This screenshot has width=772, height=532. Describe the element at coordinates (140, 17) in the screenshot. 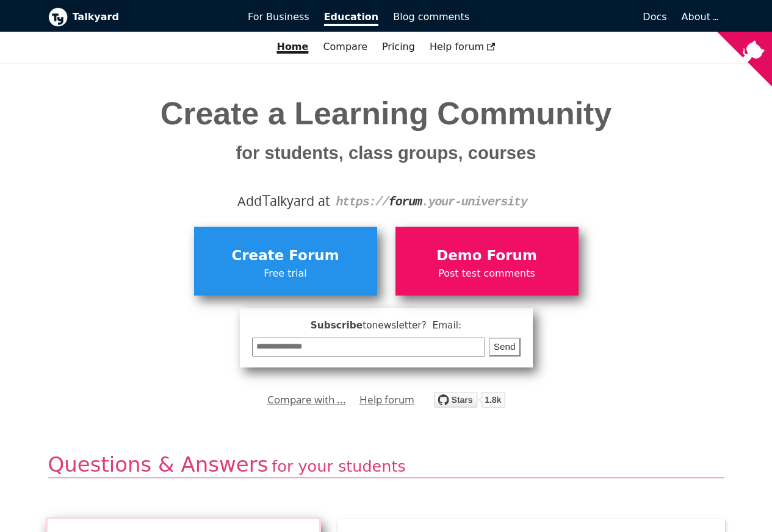

I see `a: Talkyard logoTalkyard` at that location.